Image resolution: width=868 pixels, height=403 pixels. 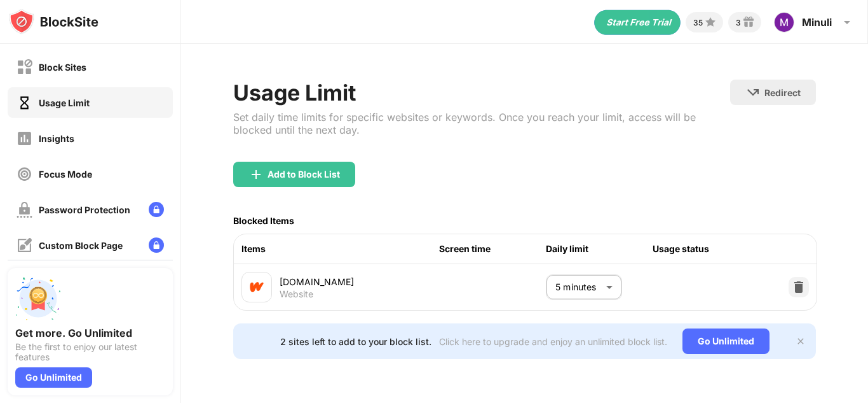 I want to click on img: logo-blocksite.svg, so click(x=54, y=21).